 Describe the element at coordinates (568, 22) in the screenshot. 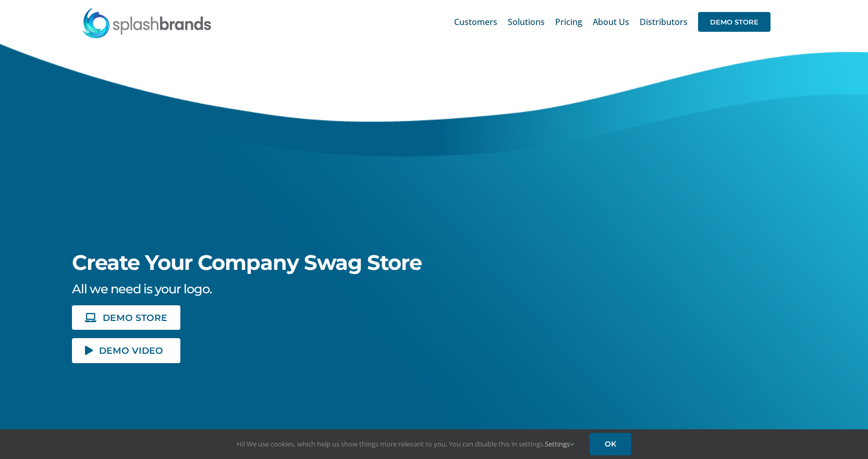

I see `span: Pricing` at that location.